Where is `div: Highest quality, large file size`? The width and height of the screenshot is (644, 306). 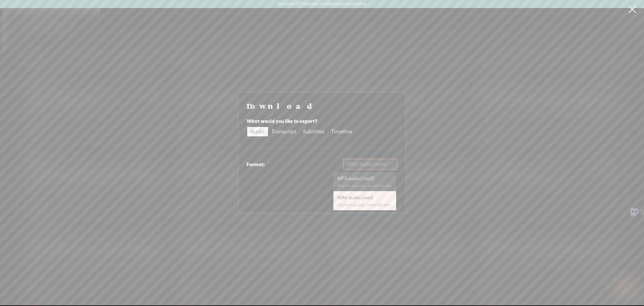
div: Highest quality, large file size is located at coordinates (364, 205).